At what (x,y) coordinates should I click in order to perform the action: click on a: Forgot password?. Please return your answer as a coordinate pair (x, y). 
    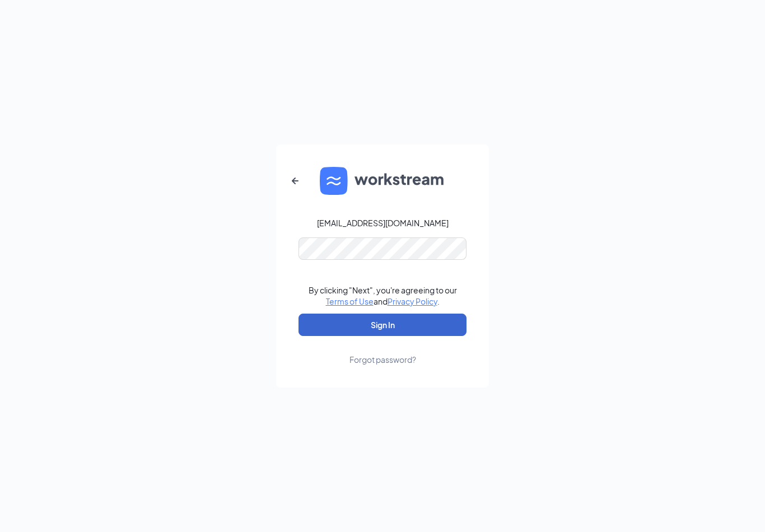
    Looking at the image, I should click on (382, 350).